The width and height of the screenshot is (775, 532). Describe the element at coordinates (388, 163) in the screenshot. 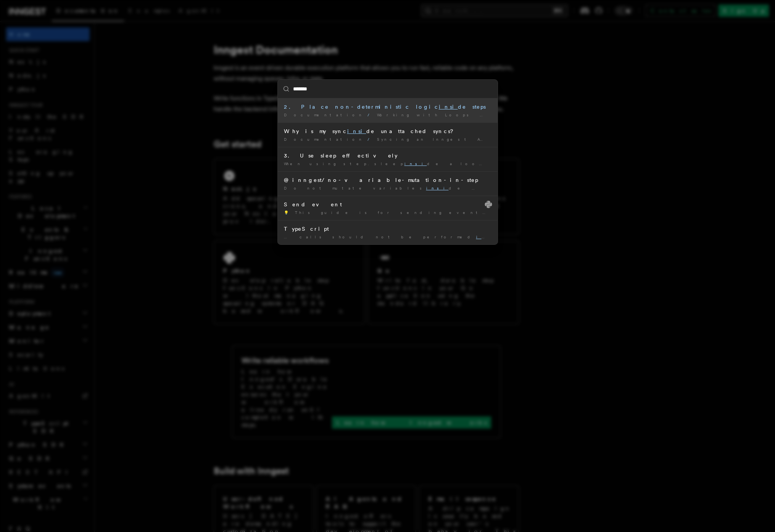

I see `div: When using step.sleep de a loop, ensure it is …` at that location.